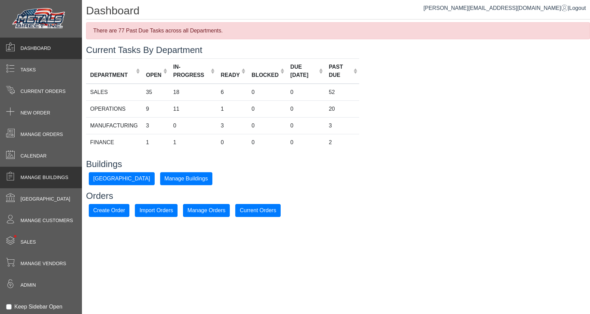 This screenshot has width=590, height=314. I want to click on div: IN-PROGRESS, so click(191, 71).